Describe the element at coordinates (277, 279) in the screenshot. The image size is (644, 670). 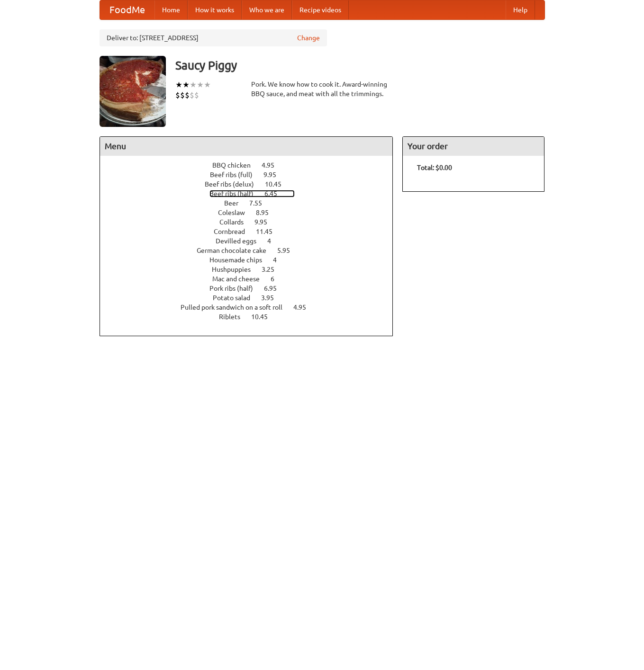
I see `span: 6` at that location.